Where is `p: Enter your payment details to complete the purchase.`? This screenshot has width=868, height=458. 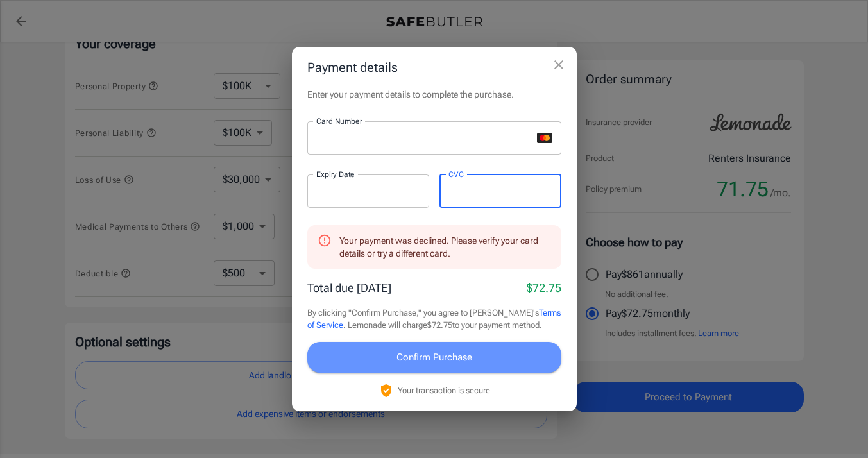 p: Enter your payment details to complete the purchase. is located at coordinates (434, 94).